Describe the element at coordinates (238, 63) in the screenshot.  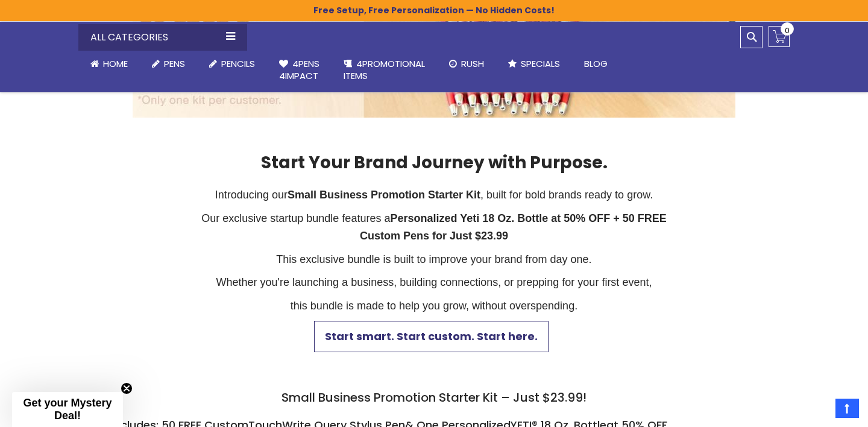
I see `span: Pencils` at that location.